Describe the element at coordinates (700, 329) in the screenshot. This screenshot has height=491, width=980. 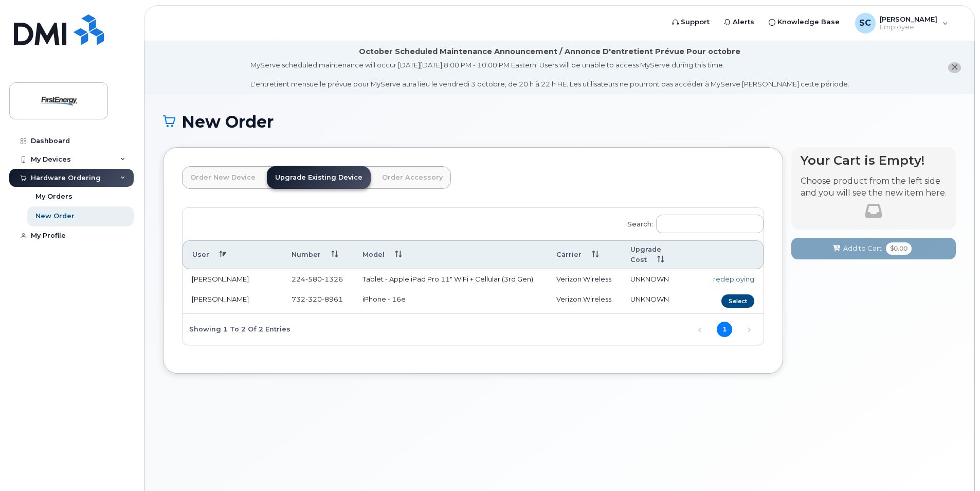
I see `a: Previous` at that location.